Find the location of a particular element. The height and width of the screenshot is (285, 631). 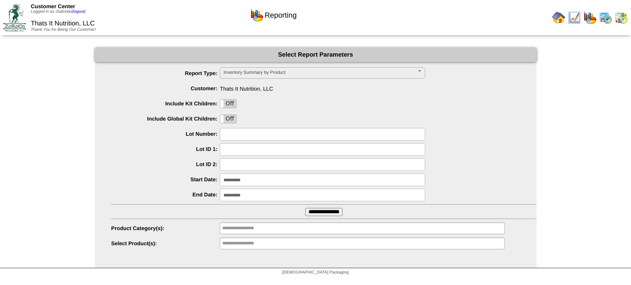

label: Lot ID 2: is located at coordinates (165, 164).